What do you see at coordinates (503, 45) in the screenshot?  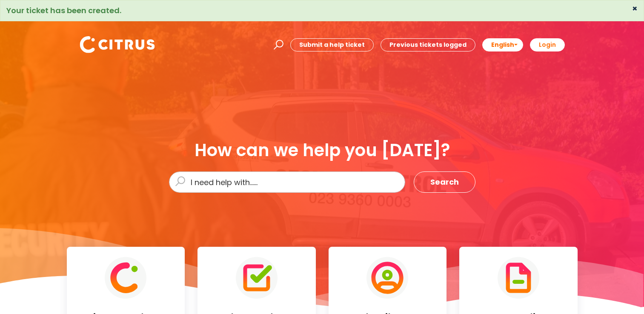 I see `span: English` at bounding box center [503, 45].